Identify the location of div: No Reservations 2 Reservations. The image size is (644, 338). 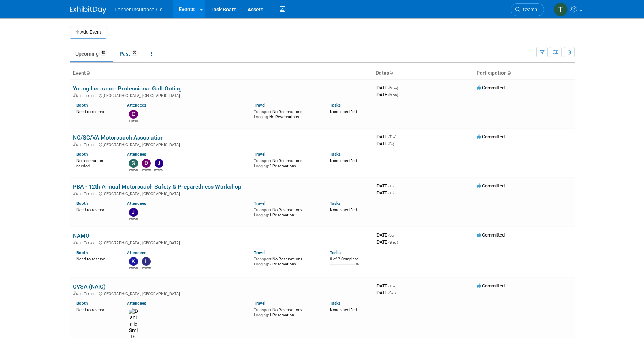
(286, 261).